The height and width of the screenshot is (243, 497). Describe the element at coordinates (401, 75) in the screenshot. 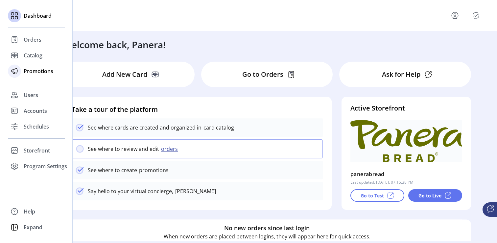

I see `p: Ask for Help` at that location.